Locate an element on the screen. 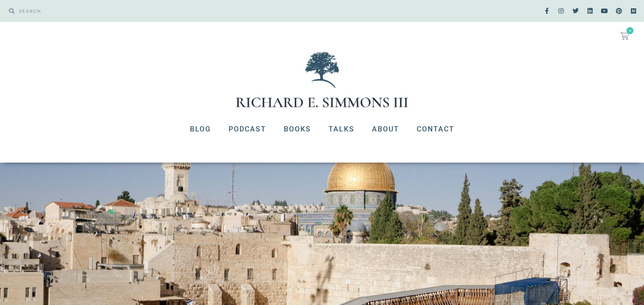 This screenshot has height=305, width=644. a: Books is located at coordinates (297, 129).